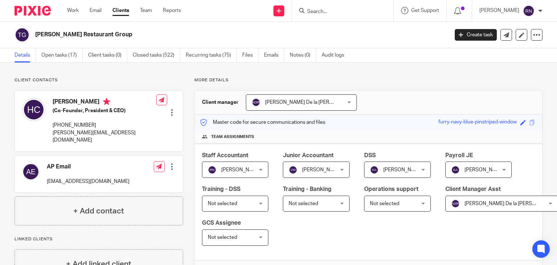  What do you see at coordinates (232, 137) in the screenshot?
I see `span: Team assignments` at bounding box center [232, 137].